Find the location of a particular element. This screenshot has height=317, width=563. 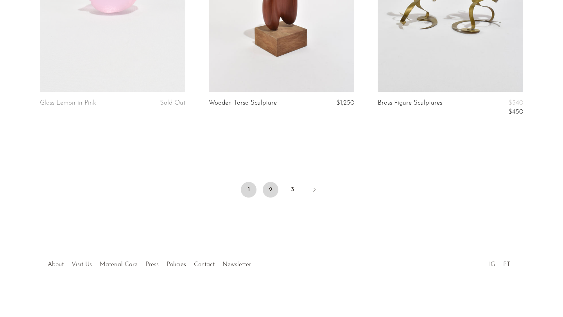

span: $540 is located at coordinates (515, 103).